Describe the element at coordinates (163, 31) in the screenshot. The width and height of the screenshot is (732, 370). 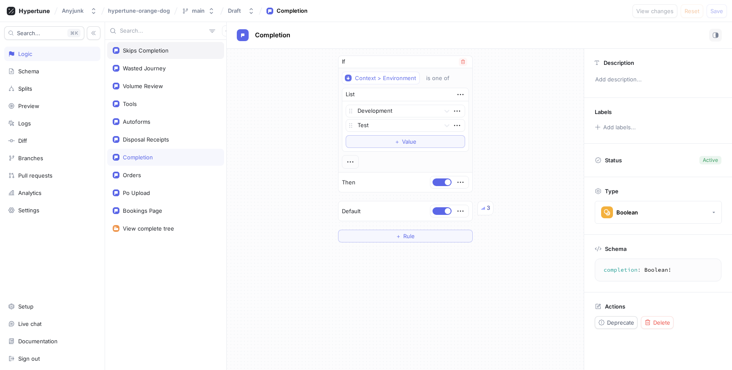
I see `input: Search...` at that location.